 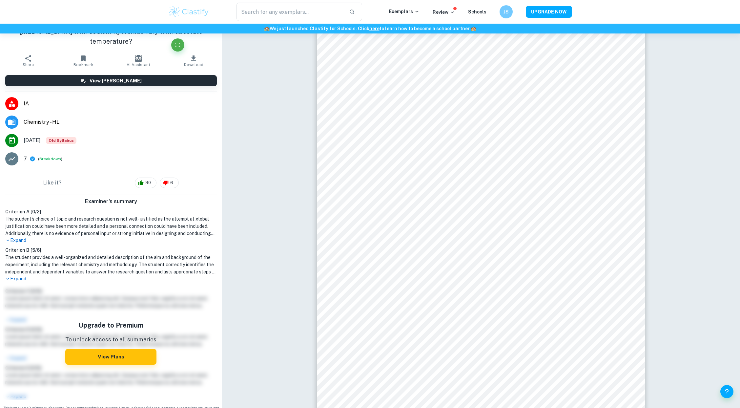 I want to click on img: AI Assistant, so click(x=138, y=58).